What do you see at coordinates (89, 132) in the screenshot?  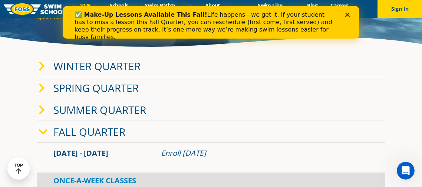 I see `a: Fall Quarter` at bounding box center [89, 132].